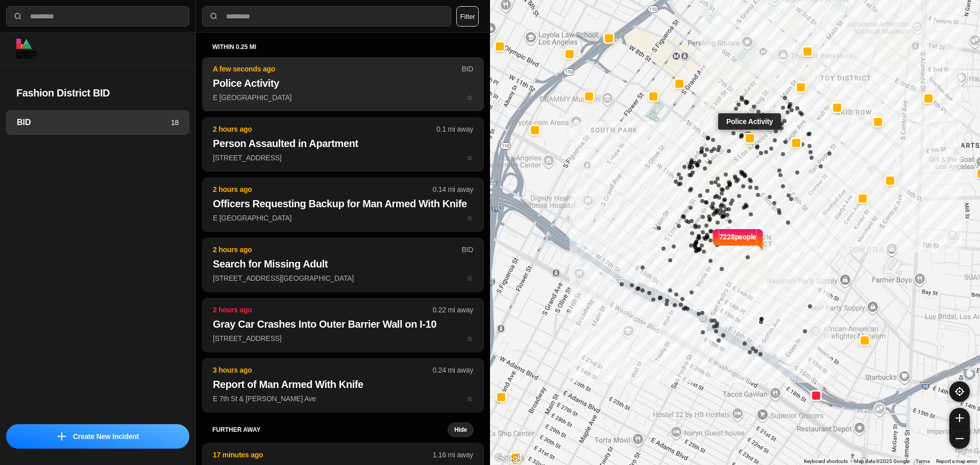 Image resolution: width=980 pixels, height=465 pixels. Describe the element at coordinates (175, 123) in the screenshot. I see `p: 18` at that location.